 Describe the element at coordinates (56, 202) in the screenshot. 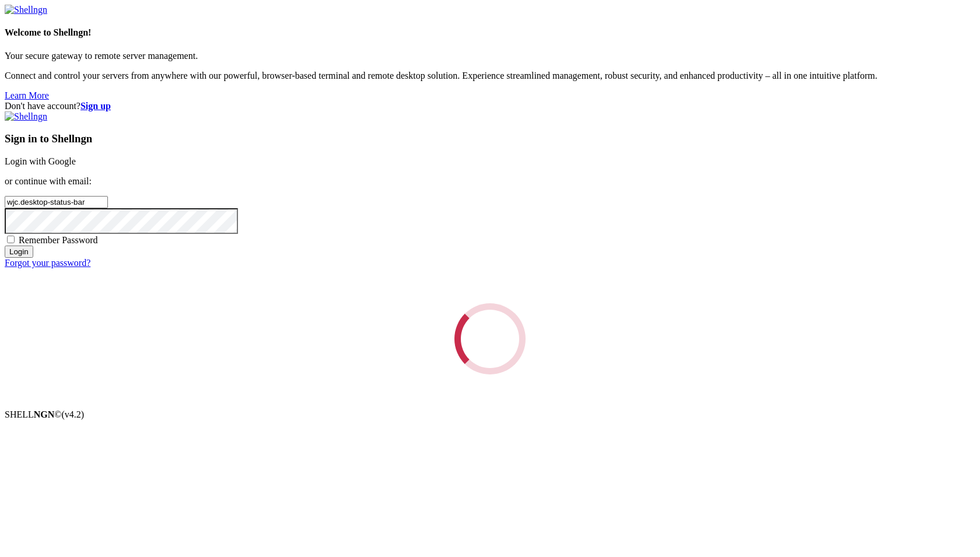

I see `input: Email address` at that location.